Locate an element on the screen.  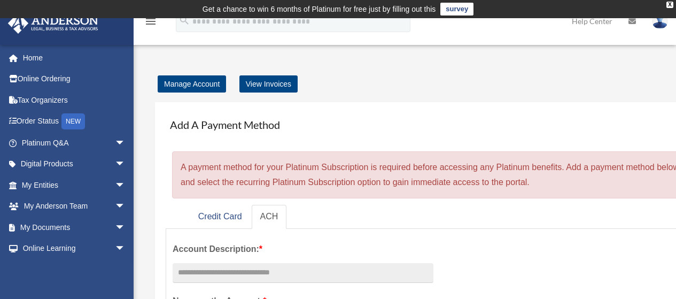
a: Order StatusNEW is located at coordinates (74, 121).